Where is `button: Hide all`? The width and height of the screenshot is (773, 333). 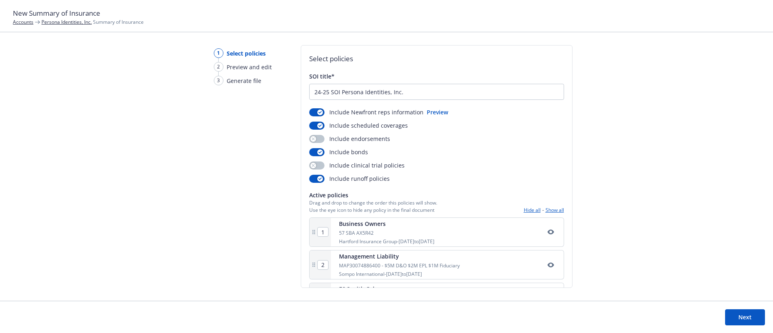 button: Hide all is located at coordinates (532, 210).